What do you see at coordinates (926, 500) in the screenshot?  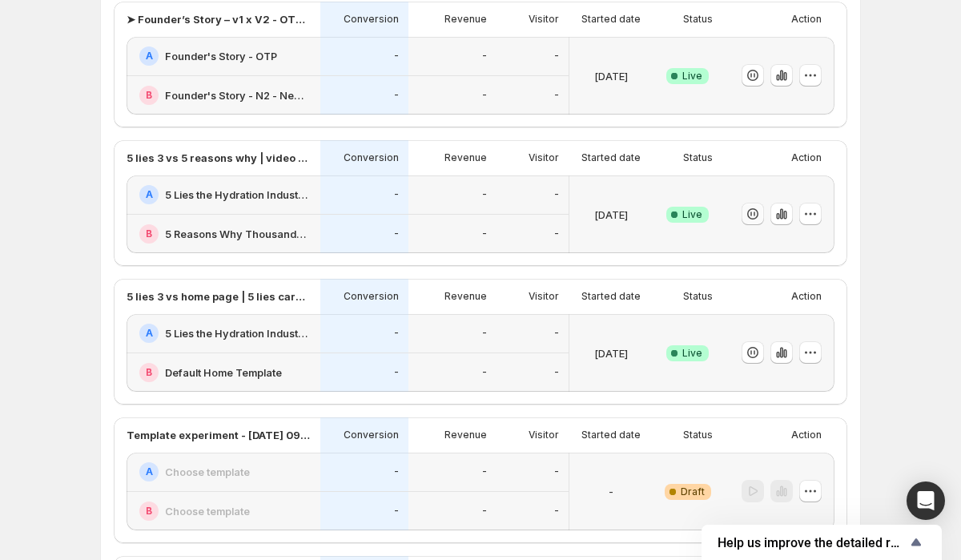 I see `div: Open Intercom Messenger` at bounding box center [926, 500].